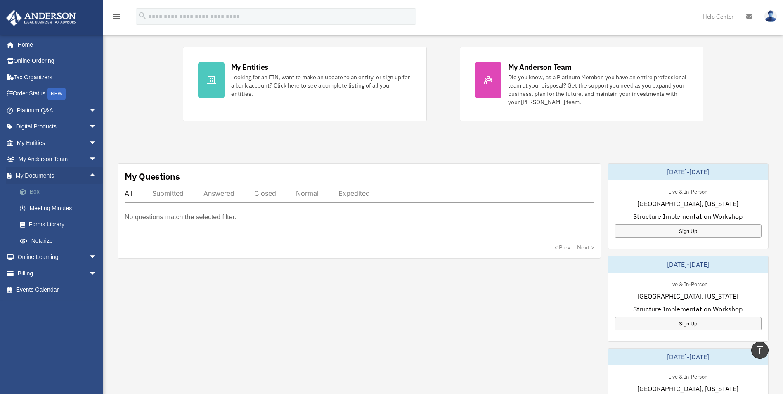 The image size is (783, 394). What do you see at coordinates (57, 110) in the screenshot?
I see `a: Platinum Q&Aarrow_drop_down` at bounding box center [57, 110].